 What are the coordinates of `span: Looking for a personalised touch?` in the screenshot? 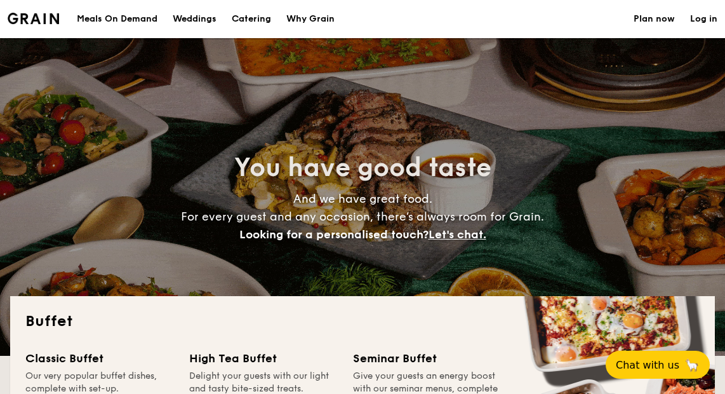 It's located at (334, 234).